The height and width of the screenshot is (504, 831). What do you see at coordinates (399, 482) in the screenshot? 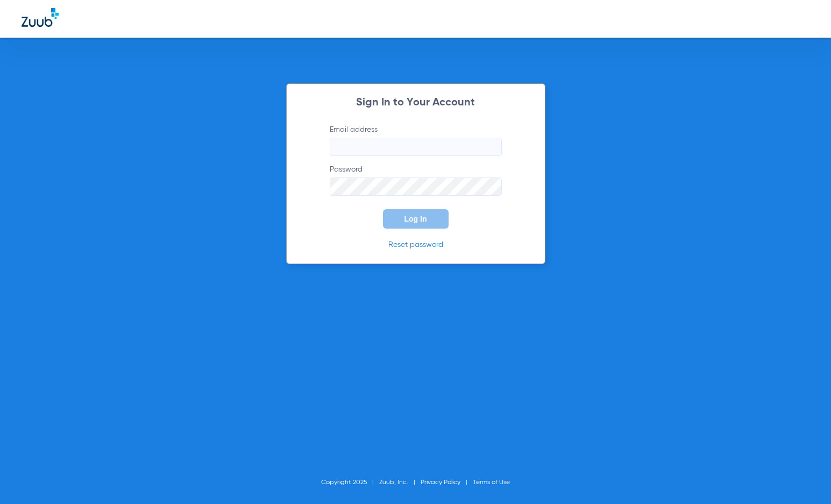
I see `li: Zuub, Inc.` at bounding box center [399, 482].